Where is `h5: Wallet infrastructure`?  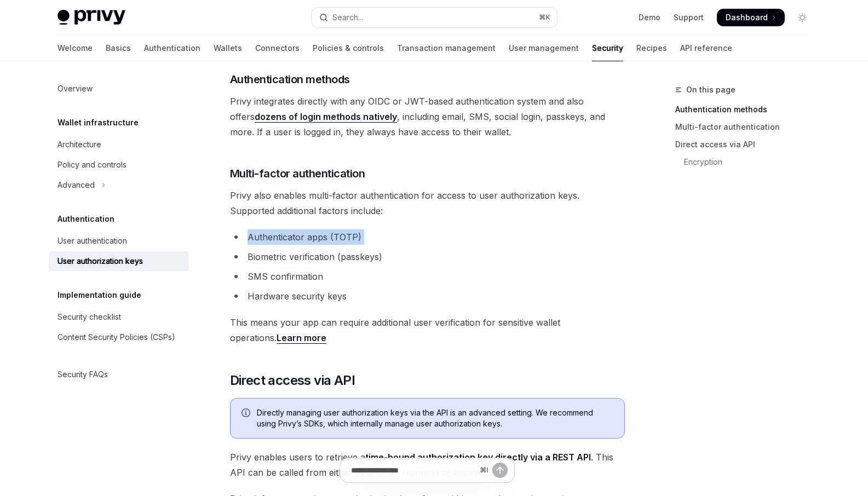 h5: Wallet infrastructure is located at coordinates (98, 123).